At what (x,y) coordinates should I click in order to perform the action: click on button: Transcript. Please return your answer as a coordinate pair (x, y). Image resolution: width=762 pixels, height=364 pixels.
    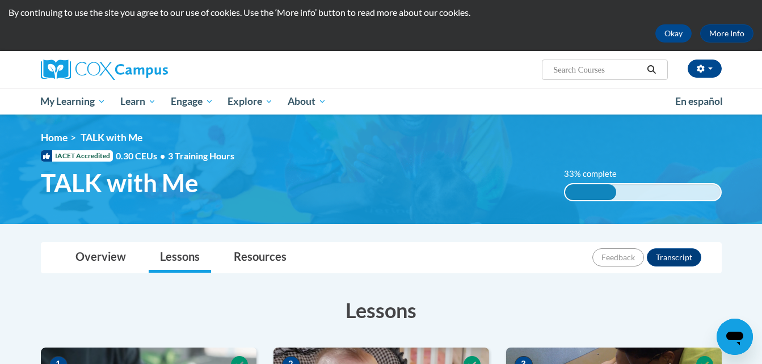
    Looking at the image, I should click on (674, 258).